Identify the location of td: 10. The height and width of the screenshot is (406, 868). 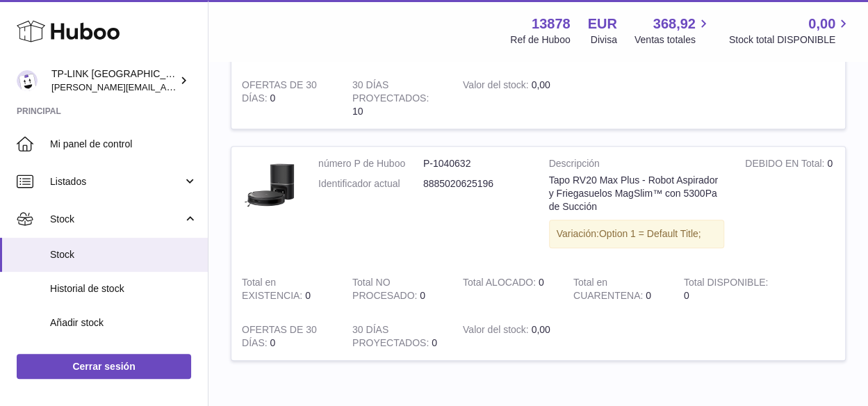
(396, 98).